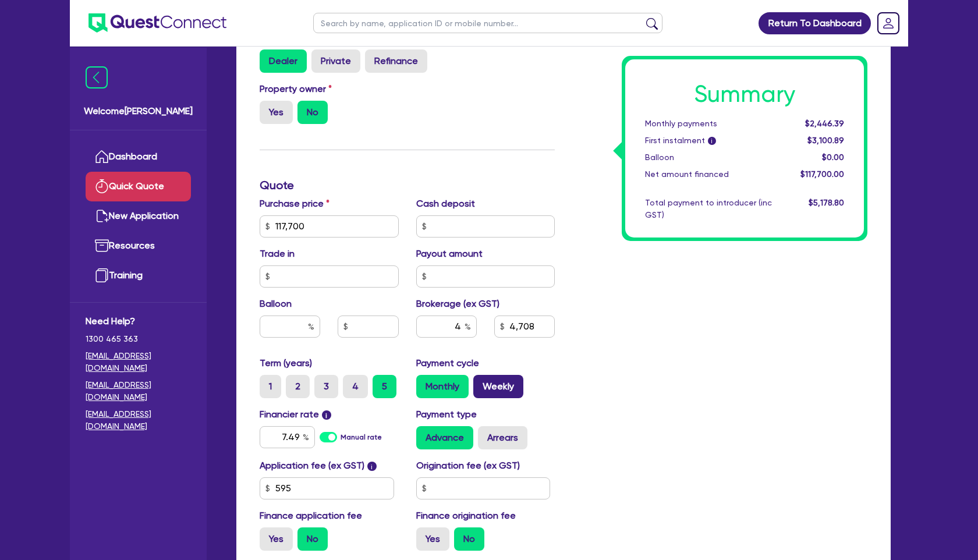 The height and width of the screenshot is (560, 978). I want to click on h1: Summary, so click(745, 95).